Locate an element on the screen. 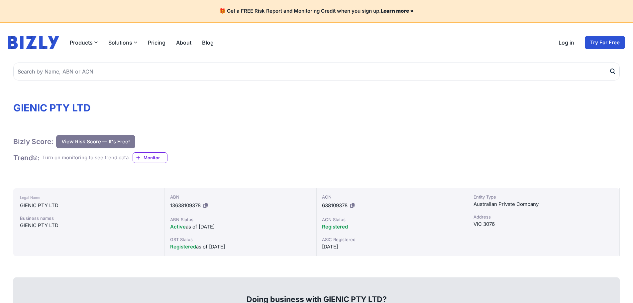 The height and width of the screenshot is (303, 633). button: Products is located at coordinates (84, 43).